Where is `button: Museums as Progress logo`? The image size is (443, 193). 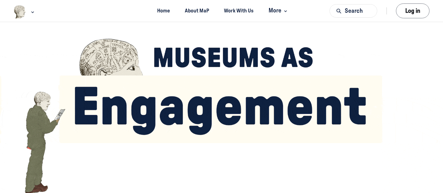
button: Museums as Progress logo is located at coordinates (25, 12).